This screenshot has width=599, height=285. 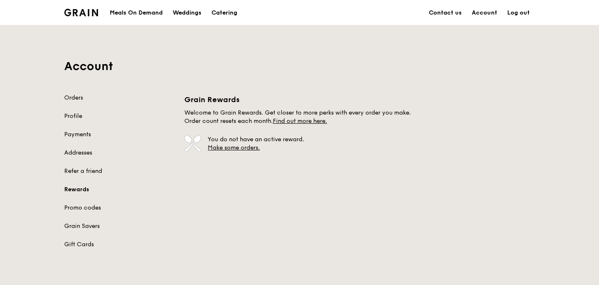 I want to click on a: Rewards, so click(x=119, y=190).